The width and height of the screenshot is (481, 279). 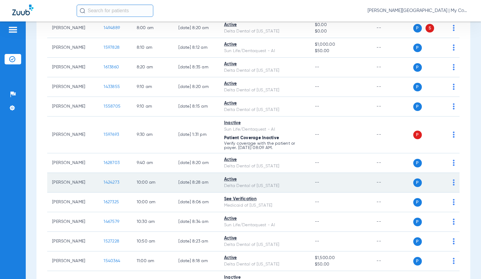 What do you see at coordinates (153, 135) in the screenshot?
I see `td: 9:30 AM` at bounding box center [153, 135].